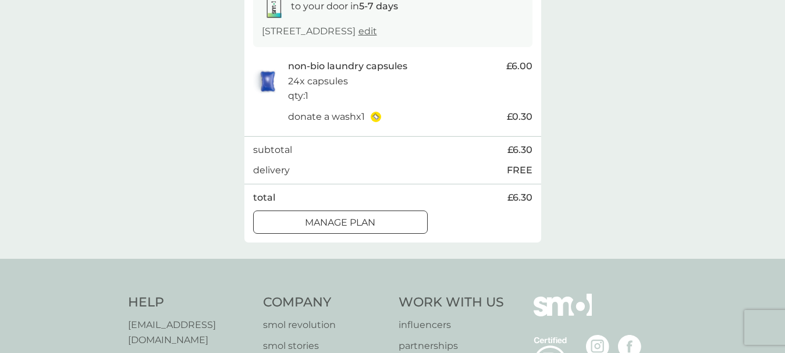 This screenshot has height=353, width=785. What do you see at coordinates (190, 302) in the screenshot?
I see `h4: Help` at bounding box center [190, 302].